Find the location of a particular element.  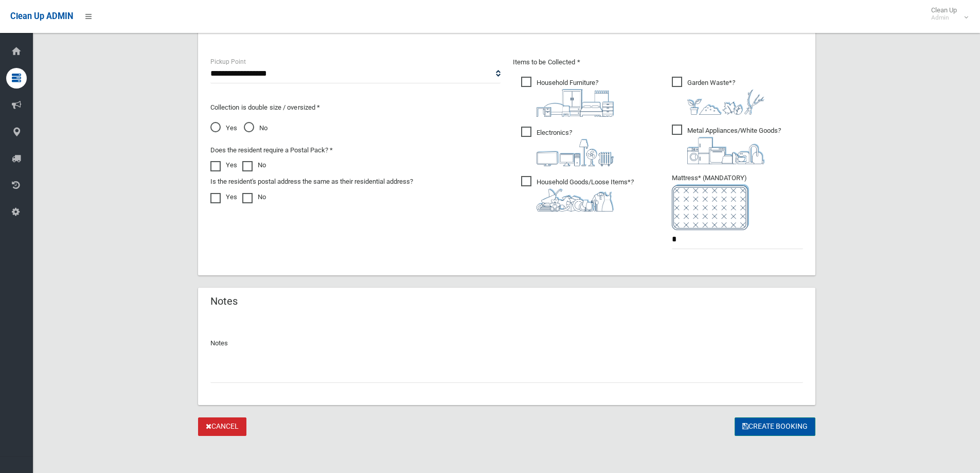

p: Collection is double size / oversized * is located at coordinates (356, 107).